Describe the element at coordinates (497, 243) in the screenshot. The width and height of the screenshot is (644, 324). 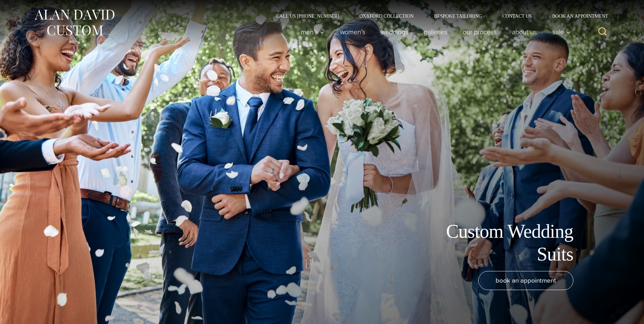
I see `h1: Custom Wedding Suits` at that location.